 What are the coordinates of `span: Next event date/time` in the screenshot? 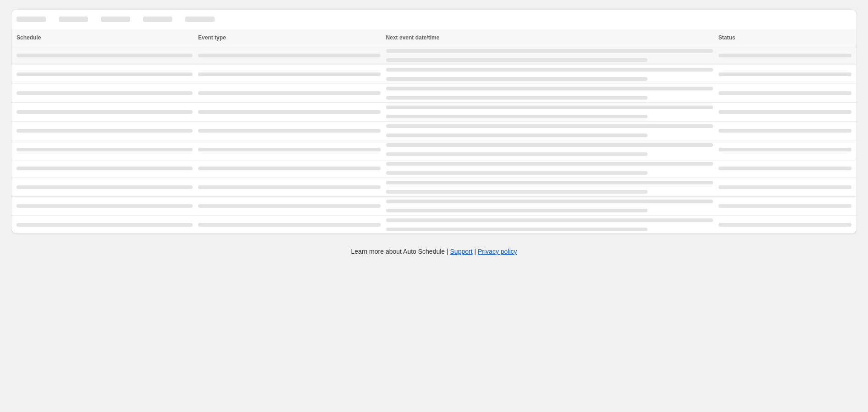 It's located at (413, 38).